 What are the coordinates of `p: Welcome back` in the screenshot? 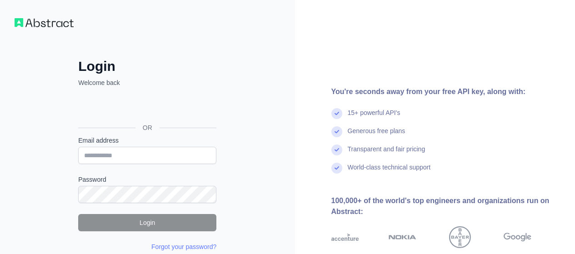 It's located at (147, 83).